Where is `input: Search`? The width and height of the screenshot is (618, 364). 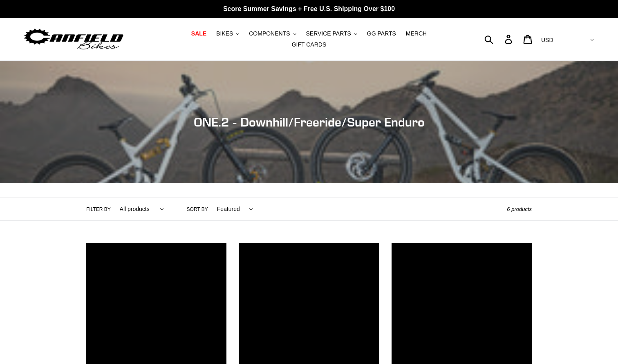
input: Search is located at coordinates (499, 39).